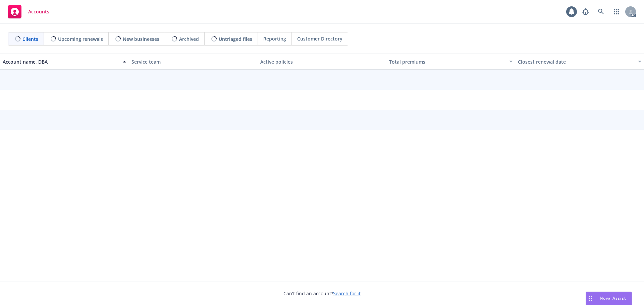 This screenshot has width=644, height=305. Describe the element at coordinates (590, 299) in the screenshot. I see `div: Drag to move` at that location.